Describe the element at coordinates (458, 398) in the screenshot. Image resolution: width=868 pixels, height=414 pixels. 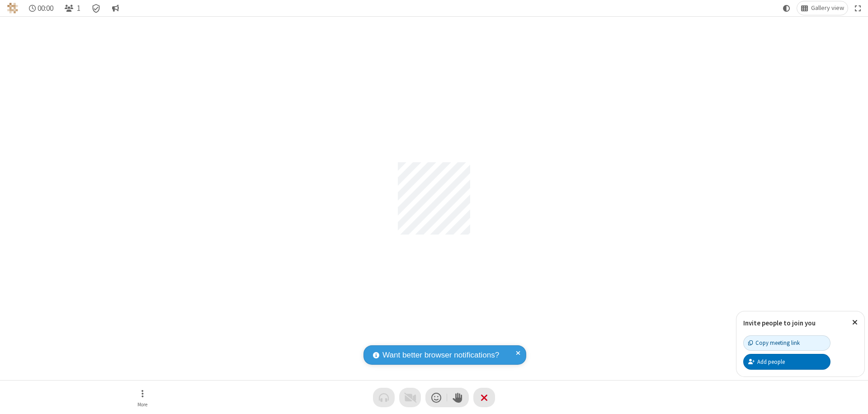
I see `button: Raise hand` at that location.